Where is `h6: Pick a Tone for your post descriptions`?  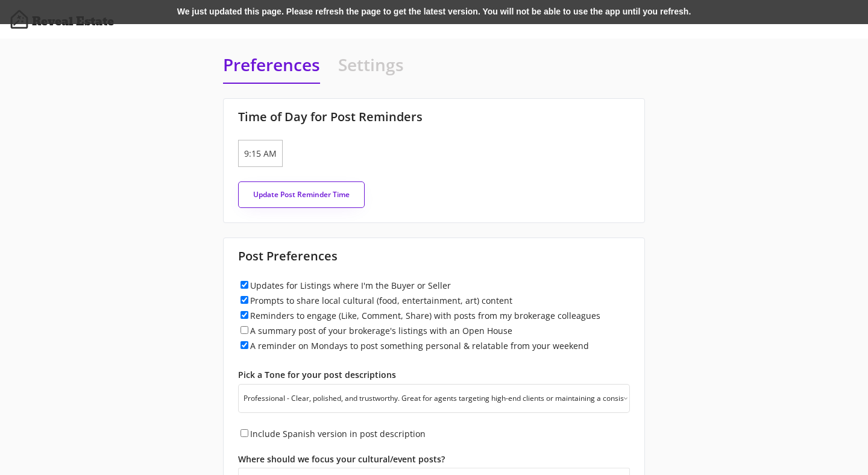 h6: Pick a Tone for your post descriptions is located at coordinates (434, 375).